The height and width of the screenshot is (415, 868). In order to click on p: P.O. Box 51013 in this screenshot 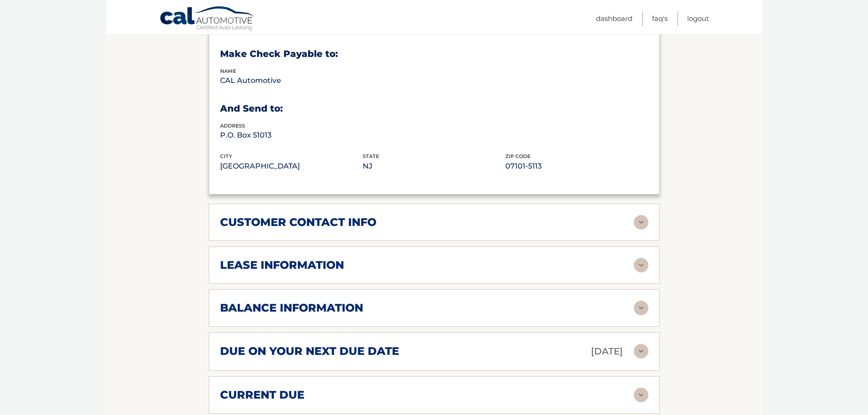, I will do `click(291, 135)`.